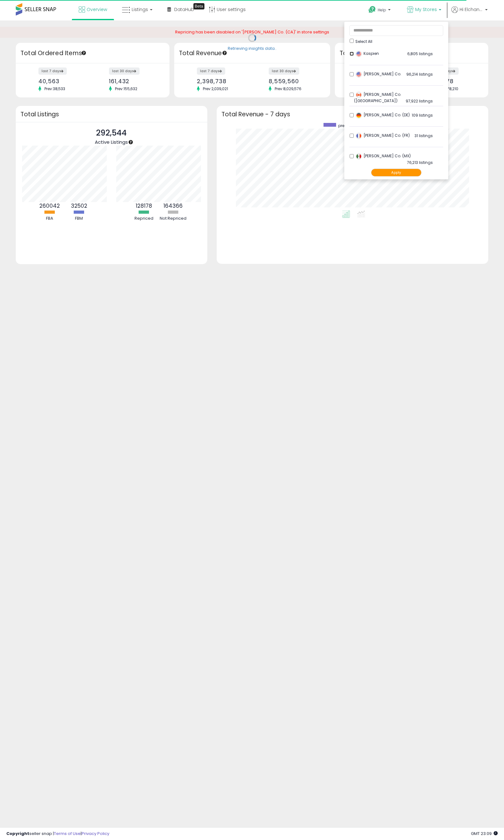  What do you see at coordinates (420, 163) in the screenshot?
I see `span: 76,213 listings` at bounding box center [420, 163].